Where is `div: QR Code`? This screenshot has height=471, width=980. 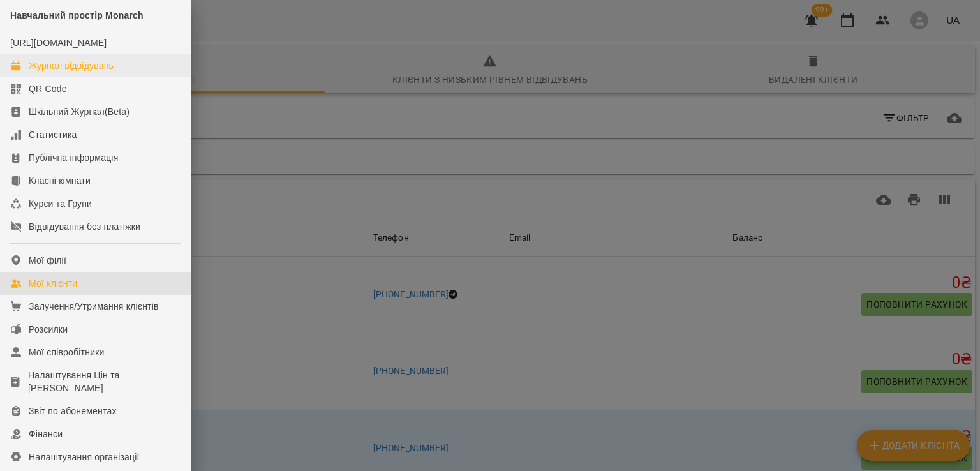 div: QR Code is located at coordinates (48, 89).